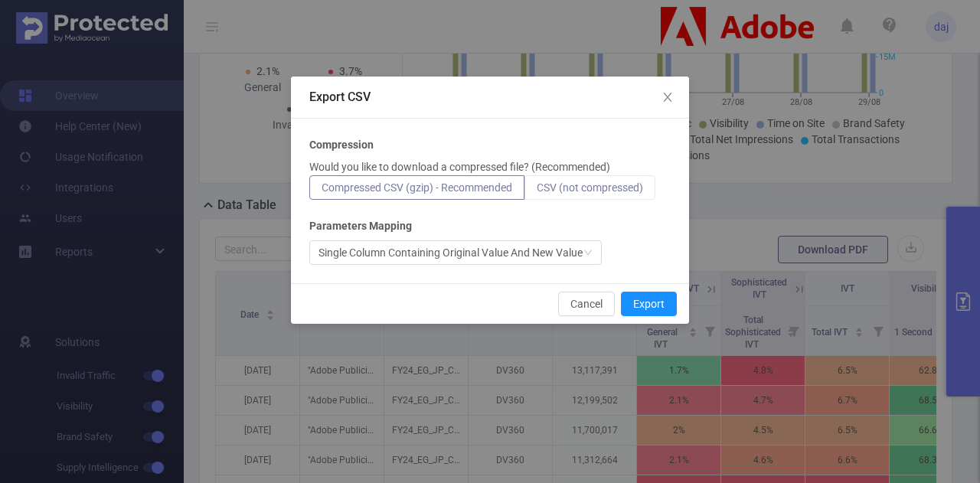 This screenshot has height=483, width=980. Describe the element at coordinates (361, 225) in the screenshot. I see `b: Parameters Mapping` at that location.